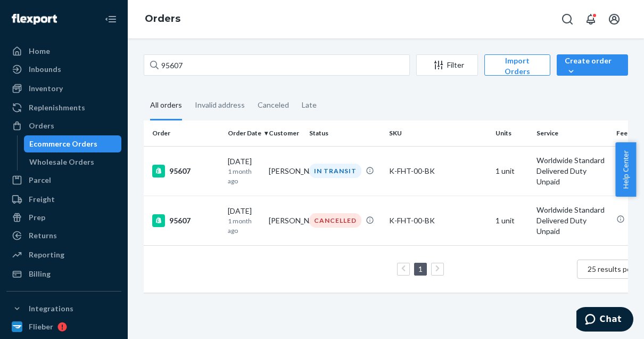  Describe the element at coordinates (64, 254) in the screenshot. I see `a: Reporting` at that location.